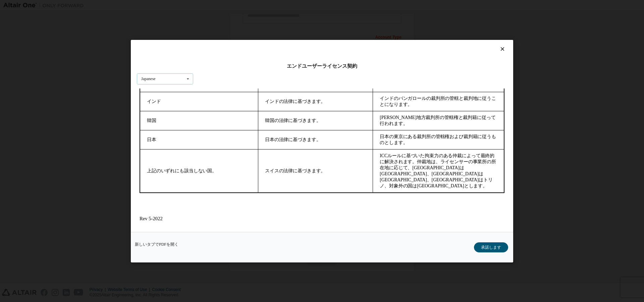 The height and width of the screenshot is (302, 644). Describe the element at coordinates (185, 130) in the screenshot. I see `footer: Rev 5-2022` at that location.